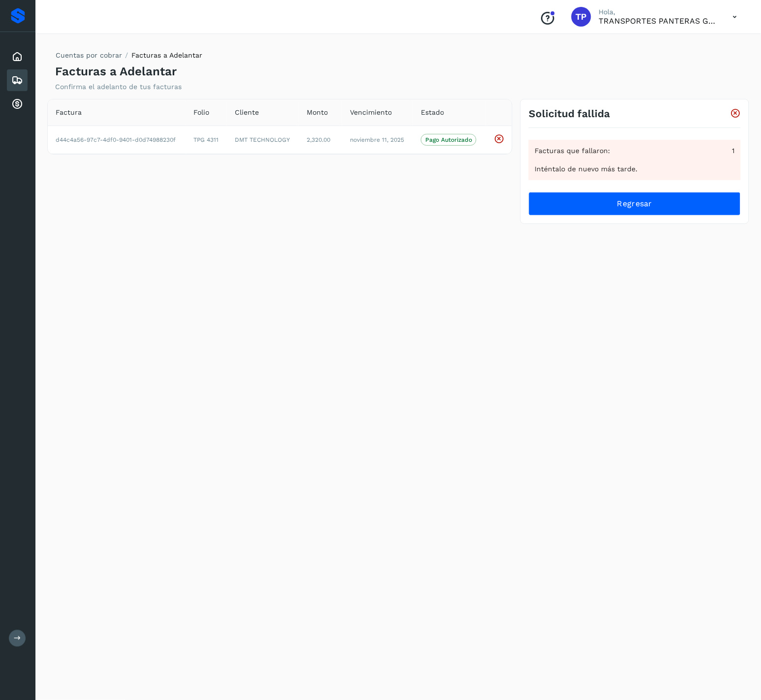 This screenshot has width=761, height=700. What do you see at coordinates (17, 56) in the screenshot?
I see `div: Inicio` at bounding box center [17, 56].